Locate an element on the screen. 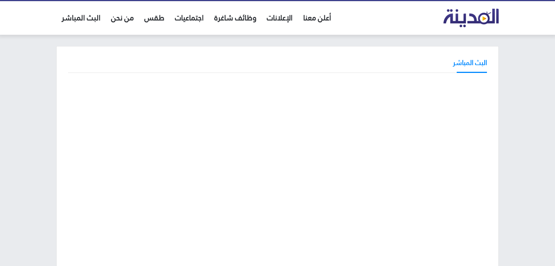 The height and width of the screenshot is (266, 555). a: تلفزيون المدينة is located at coordinates (471, 18).